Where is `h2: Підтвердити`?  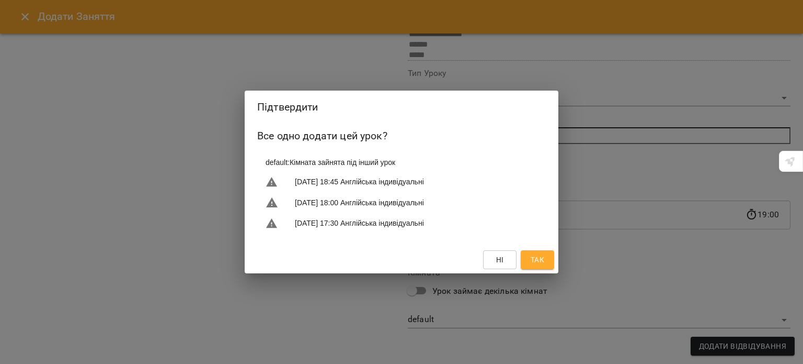
h2: Підтвердити is located at coordinates (402, 107).